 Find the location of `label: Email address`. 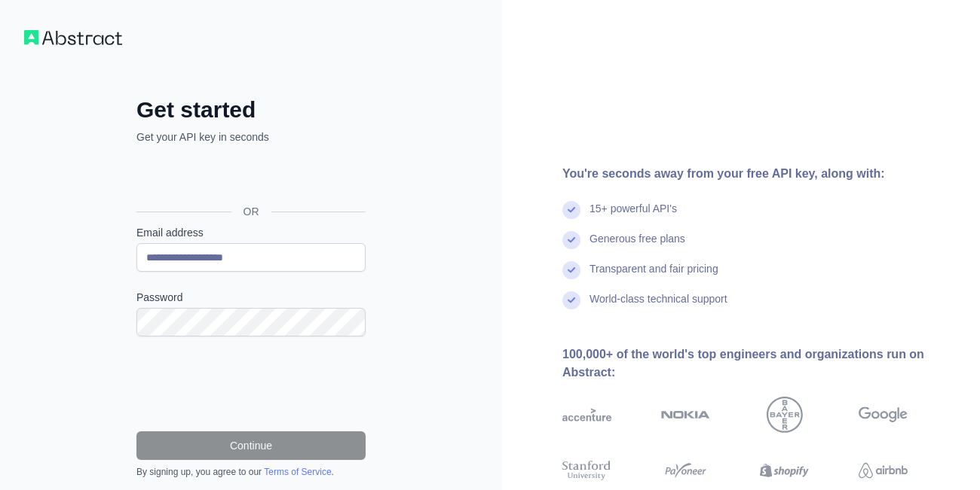

label: Email address is located at coordinates (251, 233).